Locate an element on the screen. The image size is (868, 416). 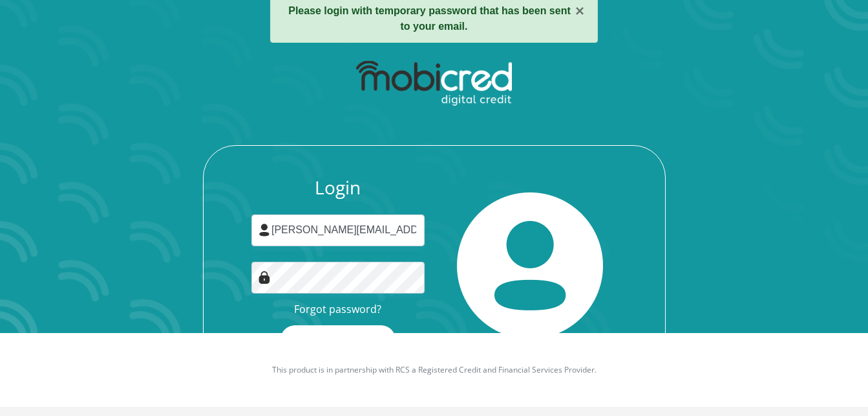
input: Username is located at coordinates (338, 230).